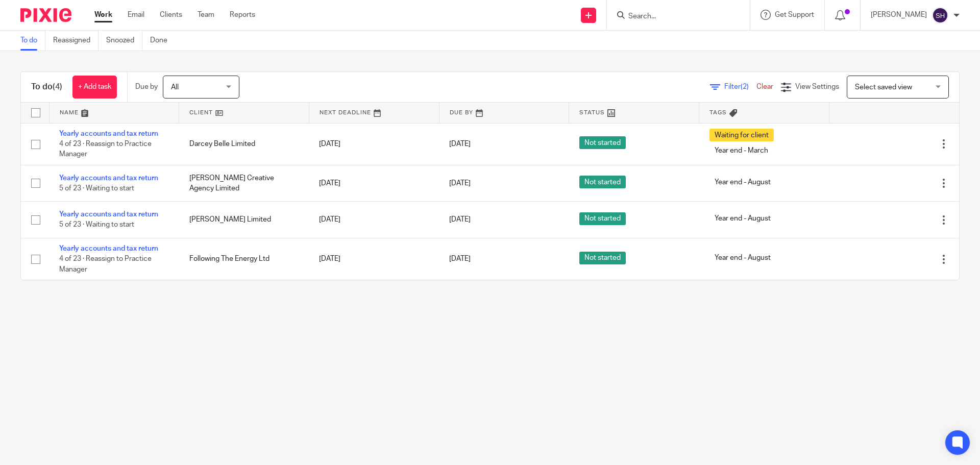  Describe the element at coordinates (745, 86) in the screenshot. I see `span: (2)` at that location.